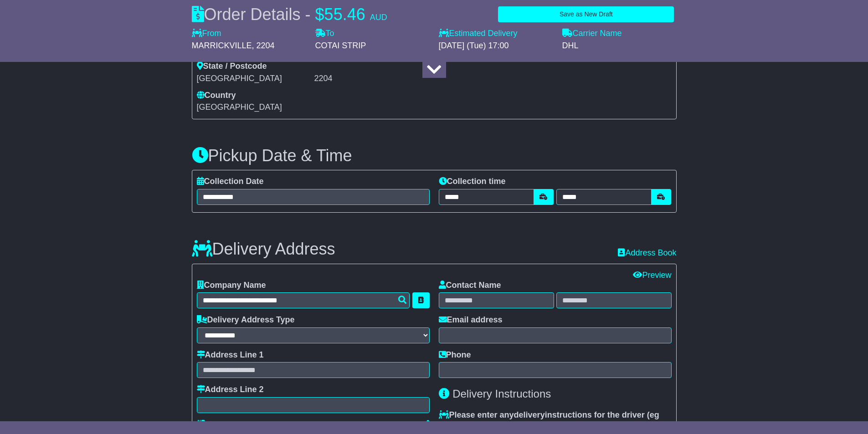  What do you see at coordinates (232, 66) in the screenshot?
I see `label: State / Postcode` at bounding box center [232, 66].